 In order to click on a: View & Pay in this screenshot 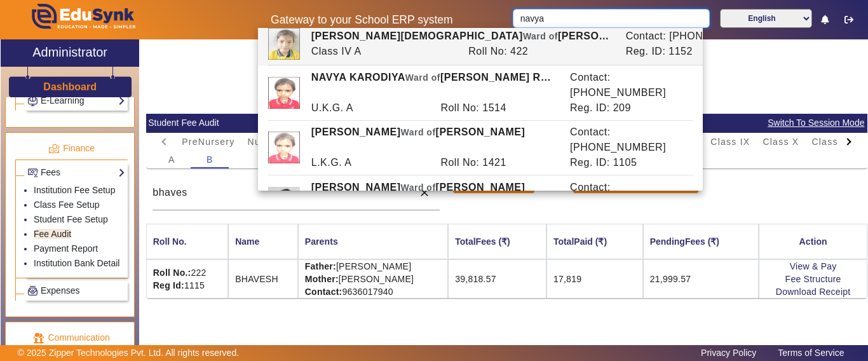, I will do `click(813, 267)`.